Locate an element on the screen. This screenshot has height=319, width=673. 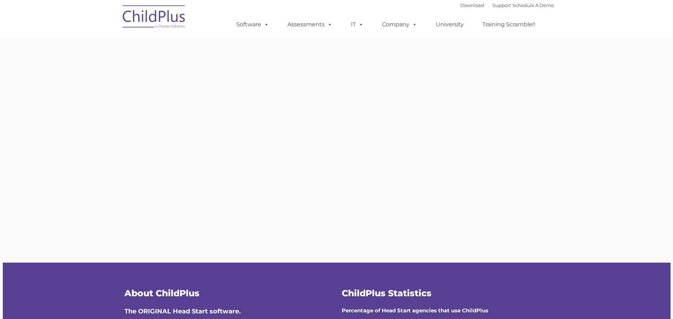
a: Assessments is located at coordinates (310, 25).